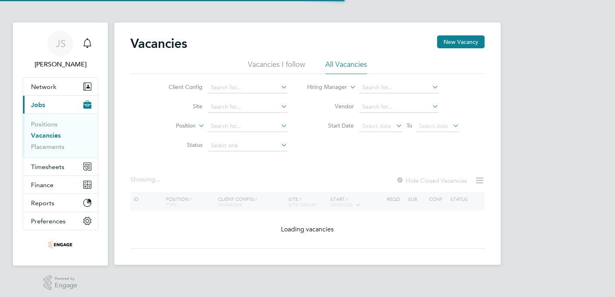 The image size is (615, 297). What do you see at coordinates (146, 179) in the screenshot?
I see `div: Showing` at bounding box center [146, 179].